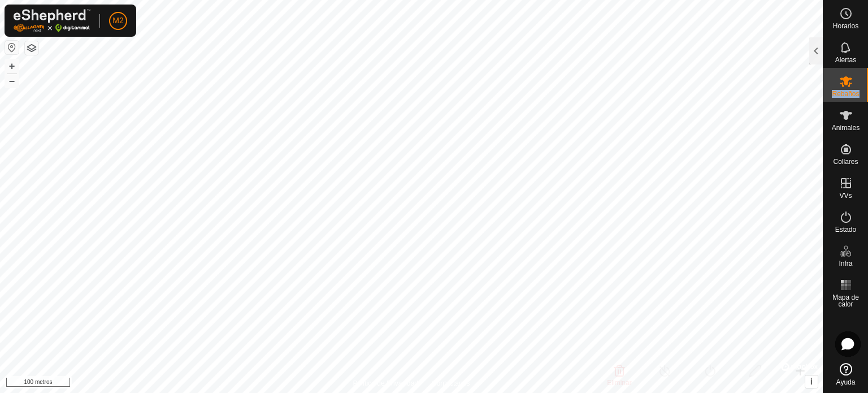  What do you see at coordinates (811, 382) in the screenshot?
I see `button: i` at bounding box center [811, 382].